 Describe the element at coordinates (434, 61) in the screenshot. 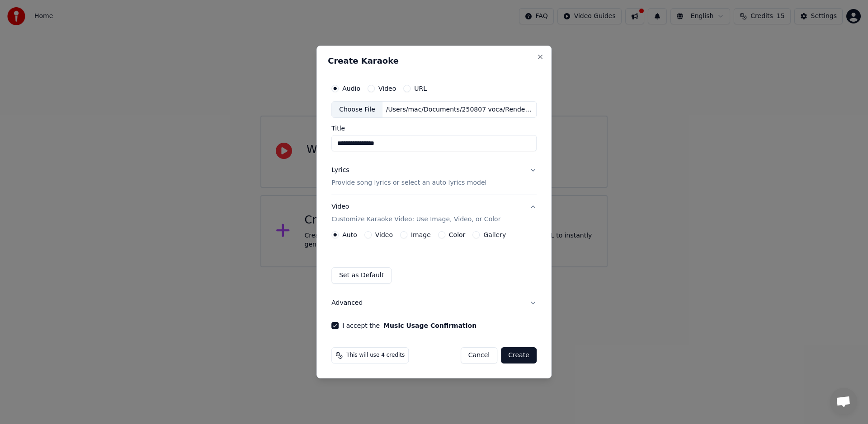

I see `h2: Create Karaoke` at that location.